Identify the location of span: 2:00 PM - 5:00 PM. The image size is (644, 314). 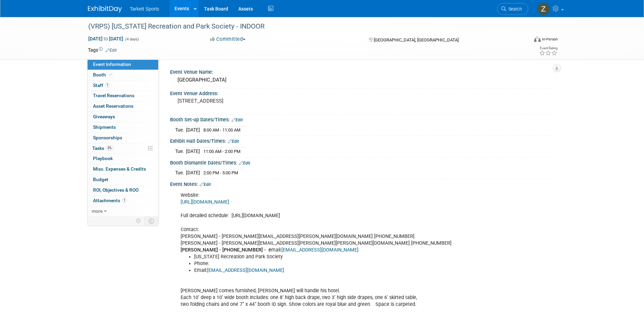
(221, 173).